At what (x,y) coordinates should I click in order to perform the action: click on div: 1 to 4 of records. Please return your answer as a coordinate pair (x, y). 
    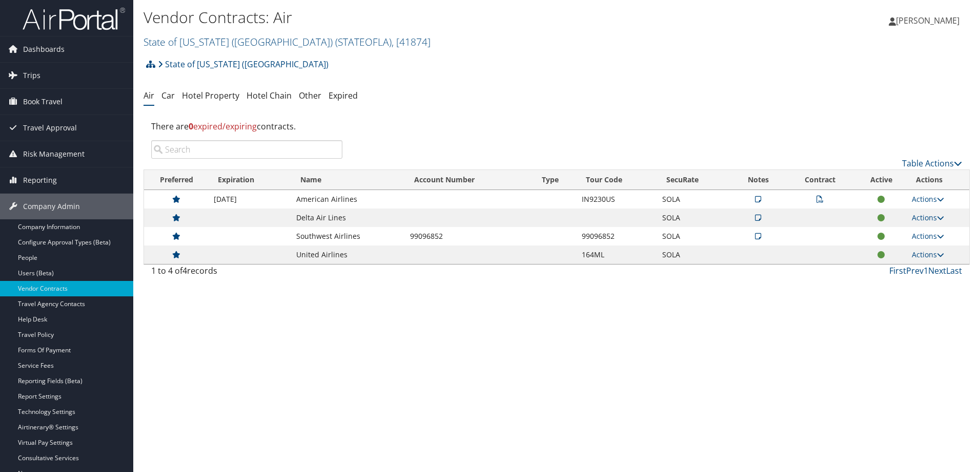
    Looking at the image, I should click on (246, 273).